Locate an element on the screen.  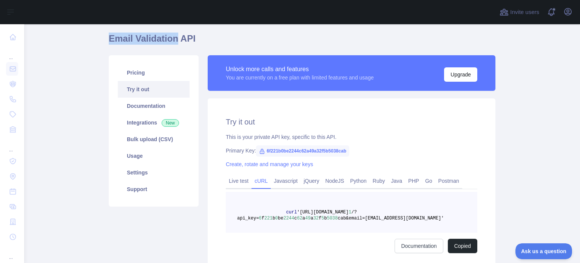
a: Python is located at coordinates (359, 181).